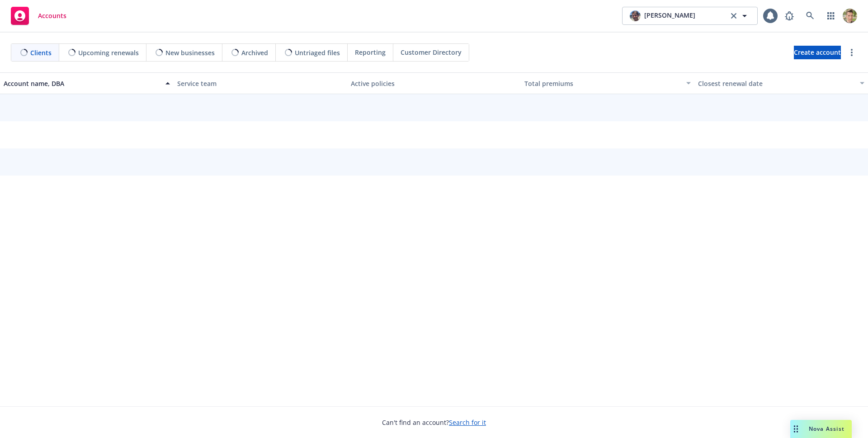 This screenshot has height=438, width=868. I want to click on span: Untriaged files, so click(317, 52).